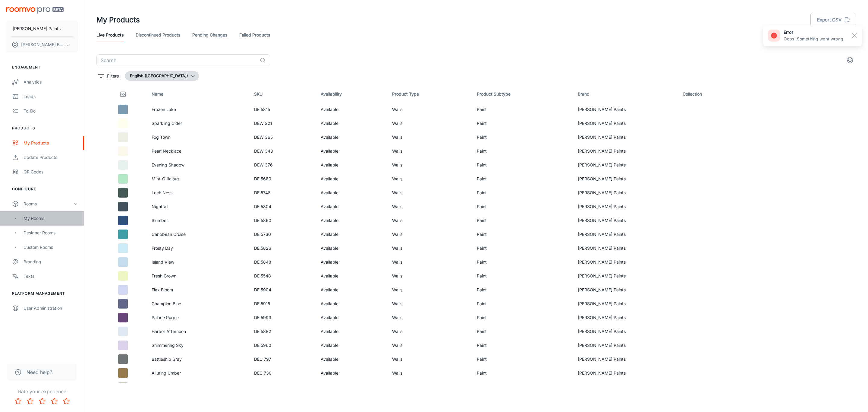 The height and width of the screenshot is (412, 868). Describe the element at coordinates (283, 123) in the screenshot. I see `td: DEW 321` at that location.